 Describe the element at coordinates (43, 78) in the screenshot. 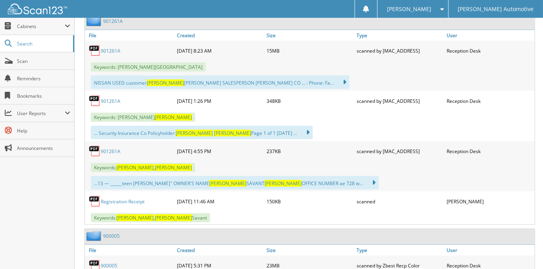

I see `span: Reminders` at that location.